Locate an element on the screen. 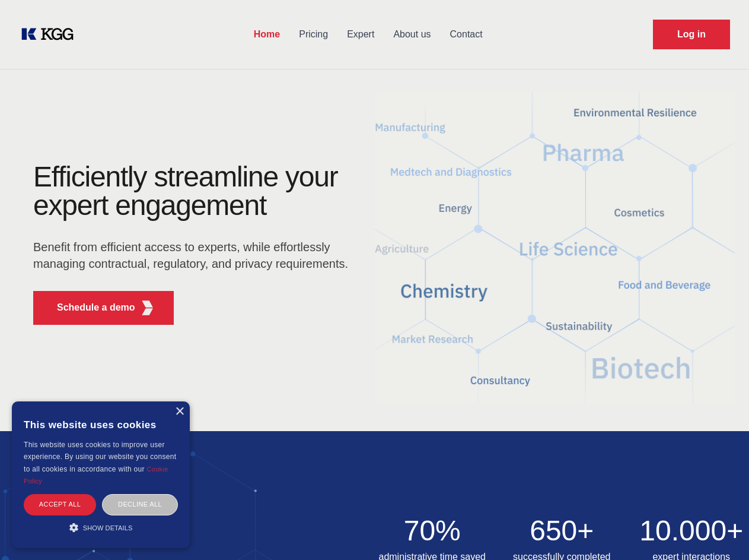  span: This website uses cookies to improve user experience. By using our website you consent to all coo... is located at coordinates (99, 456).